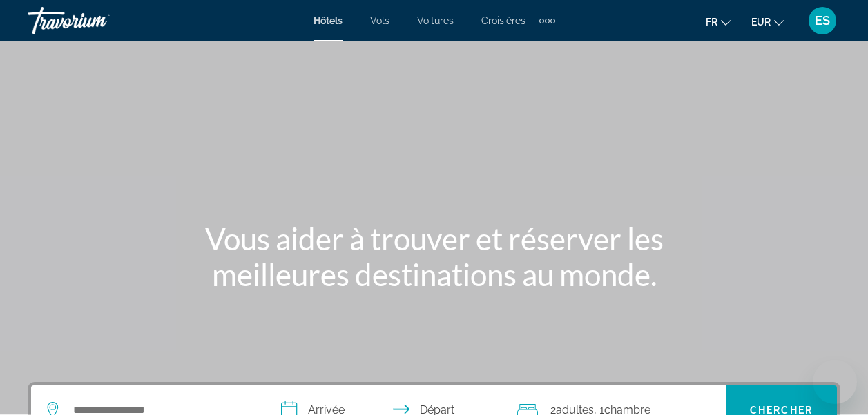  Describe the element at coordinates (379, 20) in the screenshot. I see `span: Vols` at that location.